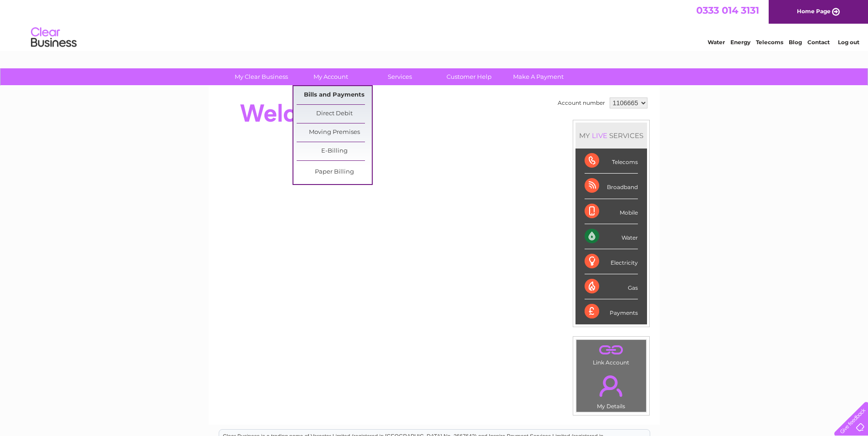 This screenshot has width=868, height=436. Describe the element at coordinates (611, 236) in the screenshot. I see `div: Water` at that location.